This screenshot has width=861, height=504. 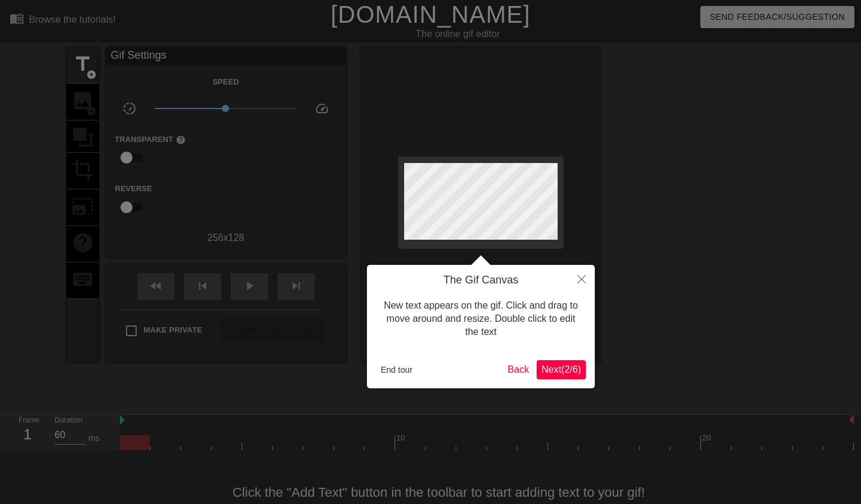 I want to click on button: Next, so click(x=561, y=369).